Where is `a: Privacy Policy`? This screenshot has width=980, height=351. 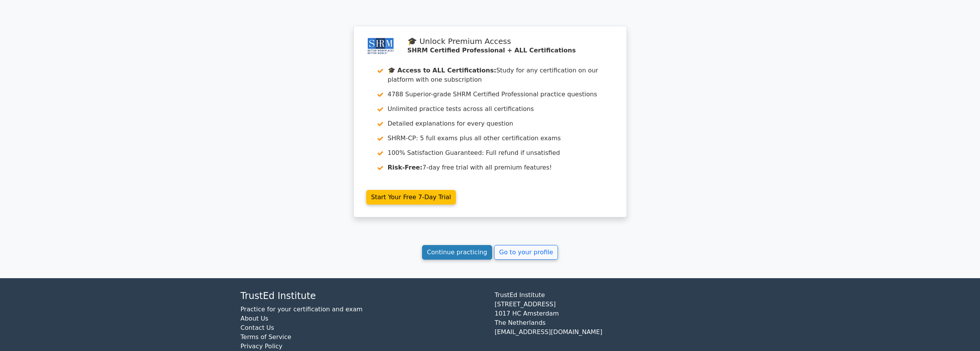
a: Privacy Policy is located at coordinates (262, 346).